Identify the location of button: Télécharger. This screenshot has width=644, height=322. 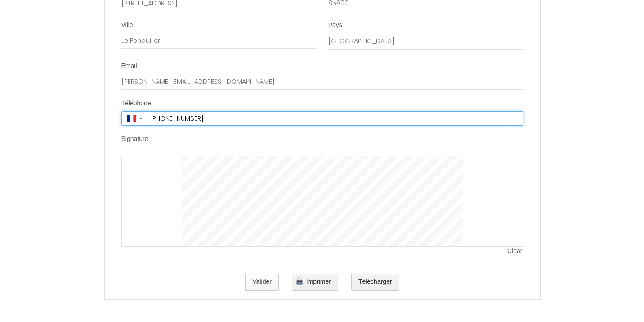
(375, 282).